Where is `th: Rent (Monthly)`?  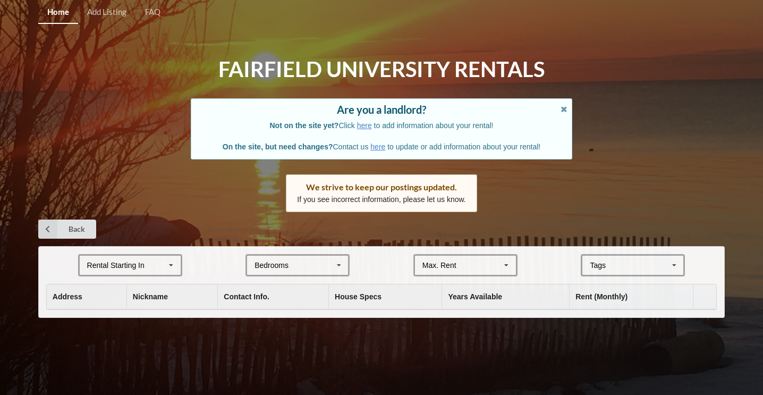
th: Rent (Monthly) is located at coordinates (631, 297).